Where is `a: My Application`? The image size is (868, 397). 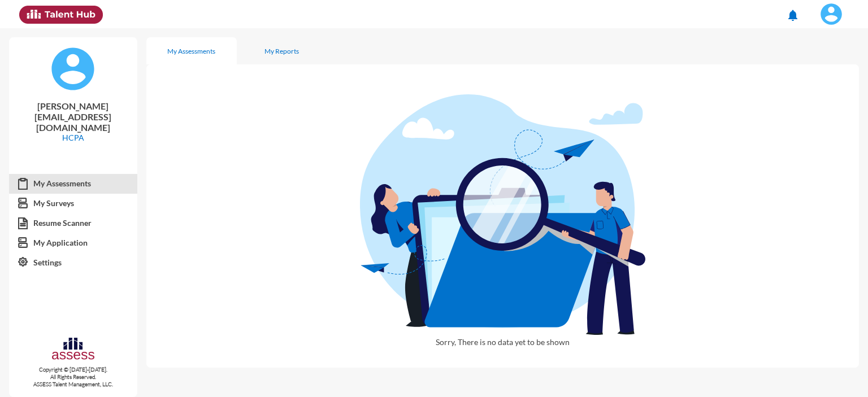
a: My Application is located at coordinates (73, 243).